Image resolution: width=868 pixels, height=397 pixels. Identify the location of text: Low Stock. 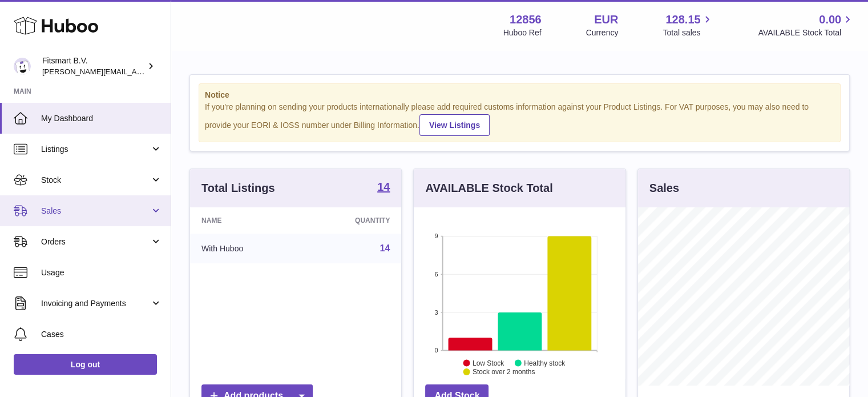
(489, 363).